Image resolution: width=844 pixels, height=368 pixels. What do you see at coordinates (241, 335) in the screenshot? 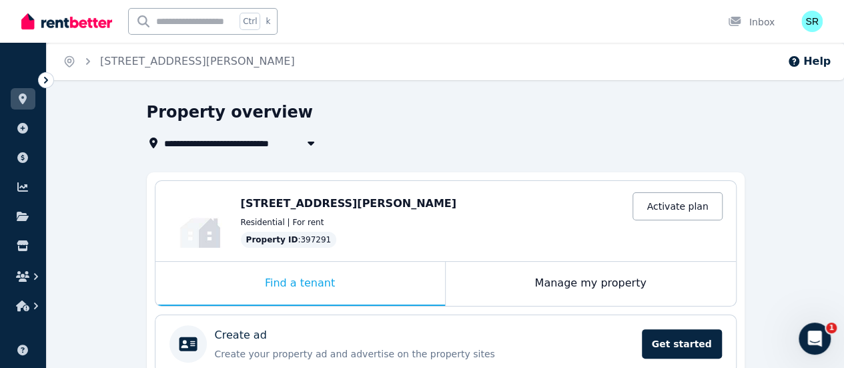
I see `p: Create ad` at bounding box center [241, 335].